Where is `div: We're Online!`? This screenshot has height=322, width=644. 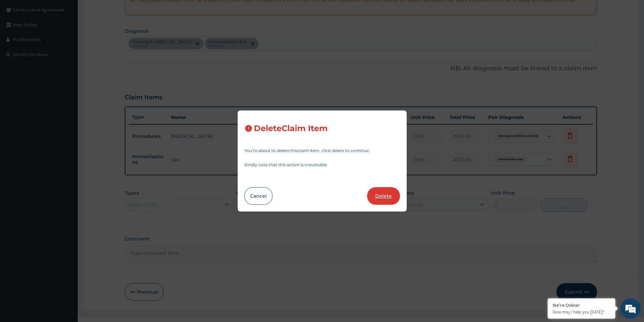 div: We're Online! is located at coordinates (581, 305).